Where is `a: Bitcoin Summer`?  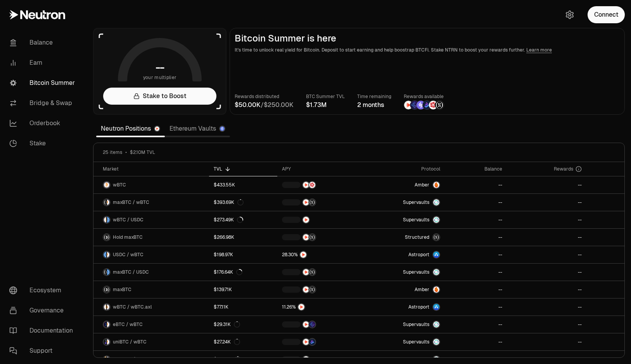
a: Bitcoin Summer is located at coordinates (43, 83).